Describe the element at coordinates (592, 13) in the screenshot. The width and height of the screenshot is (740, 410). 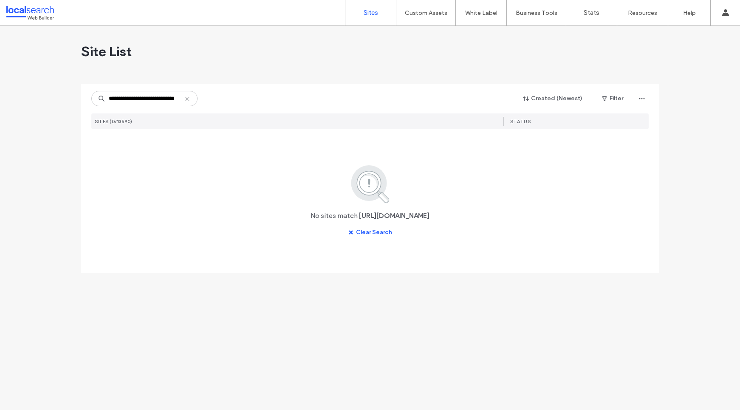
I see `label: Stats` at that location.